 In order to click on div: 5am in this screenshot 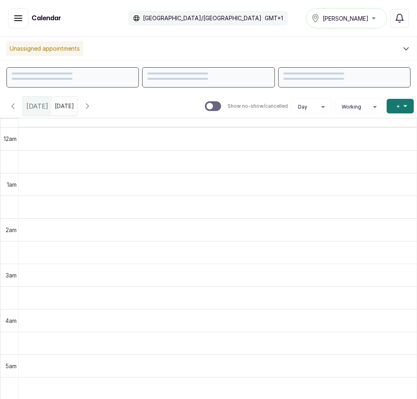, I will do `click(11, 366)`.